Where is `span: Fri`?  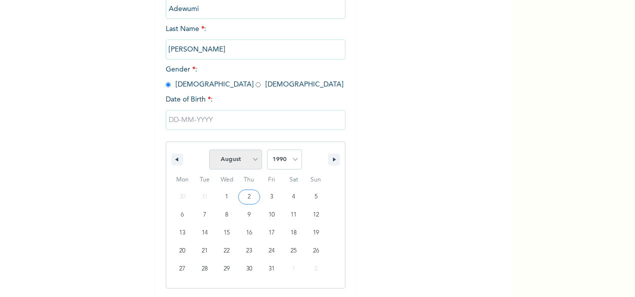 span: Fri is located at coordinates (271, 180).